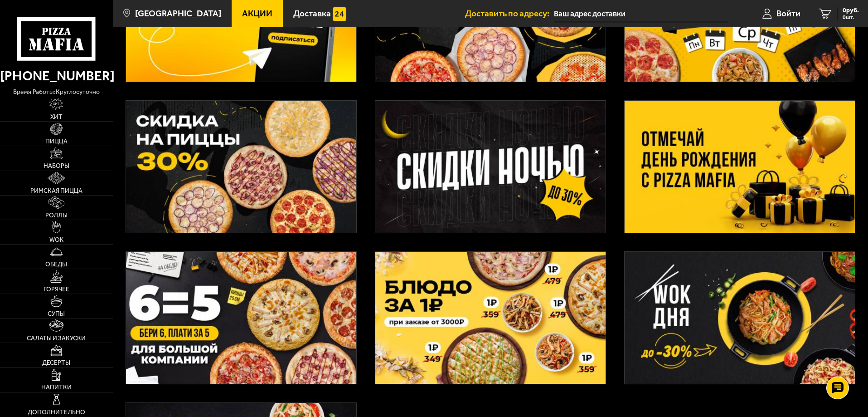 The height and width of the screenshot is (417, 868). I want to click on span: Десерты, so click(56, 362).